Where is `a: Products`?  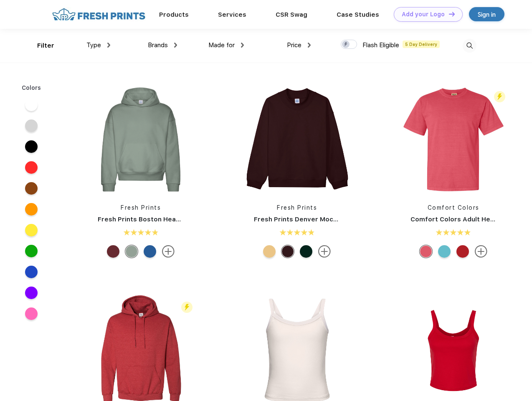
a: Products is located at coordinates (174, 15).